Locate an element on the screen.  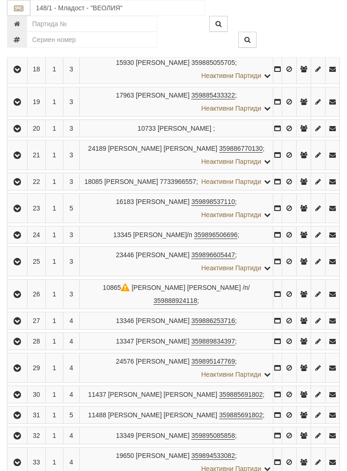
td: 32 is located at coordinates (36, 435).